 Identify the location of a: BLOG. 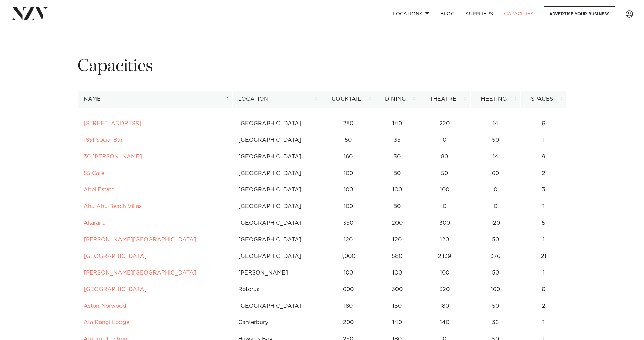
(448, 14).